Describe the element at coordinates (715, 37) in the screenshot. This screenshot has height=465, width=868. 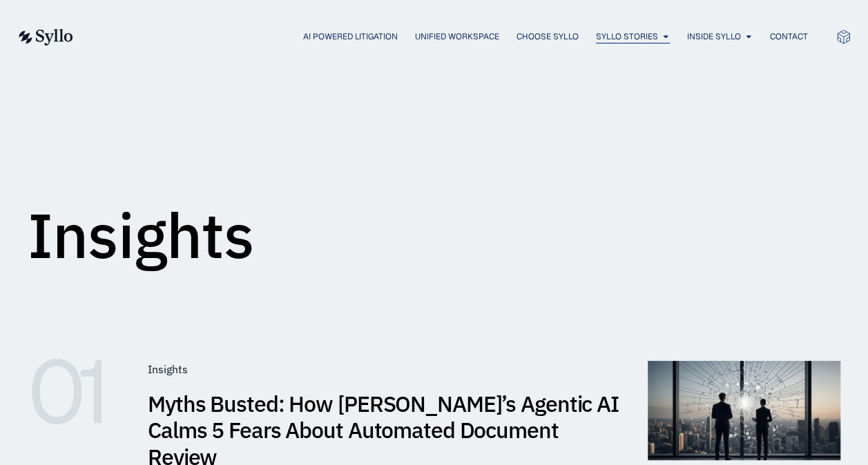
I see `span: Inside Syllo` at that location.